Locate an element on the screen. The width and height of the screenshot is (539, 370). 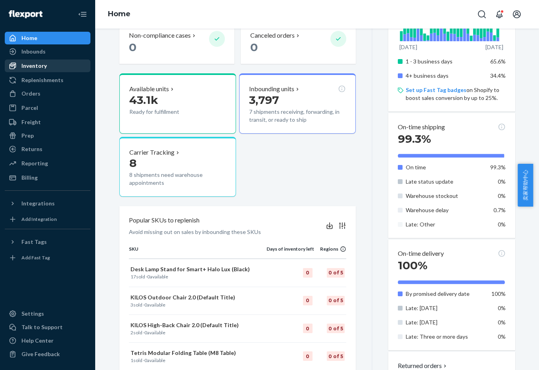
ol: breadcrumbs is located at coordinates (119, 14).